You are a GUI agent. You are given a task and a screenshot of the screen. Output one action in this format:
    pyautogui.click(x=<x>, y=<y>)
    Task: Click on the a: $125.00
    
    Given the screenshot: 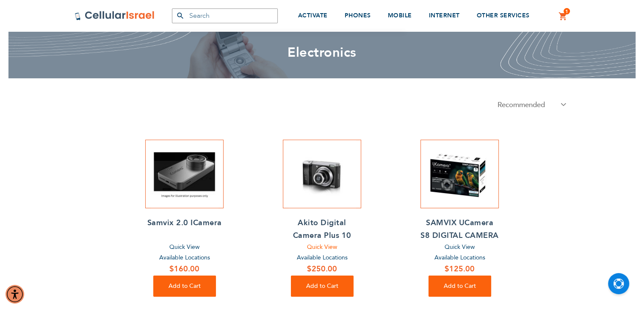 What is the action you would take?
    pyautogui.click(x=459, y=270)
    